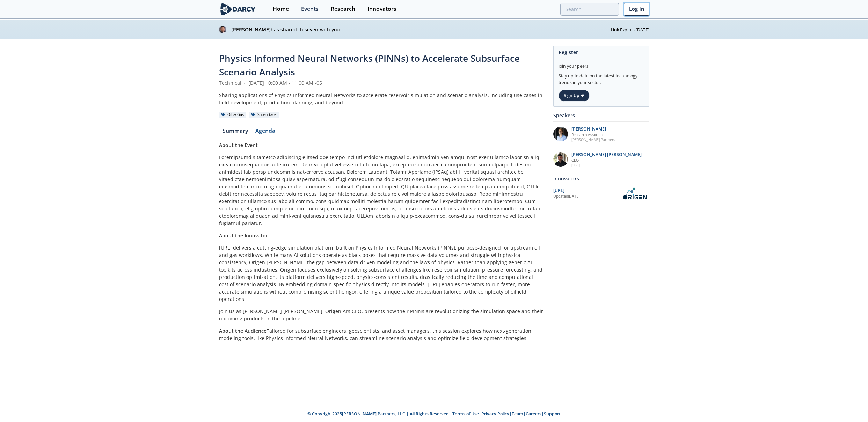 This screenshot has height=422, width=868. What do you see at coordinates (496, 414) in the screenshot?
I see `a: Privacy Policy` at bounding box center [496, 414].